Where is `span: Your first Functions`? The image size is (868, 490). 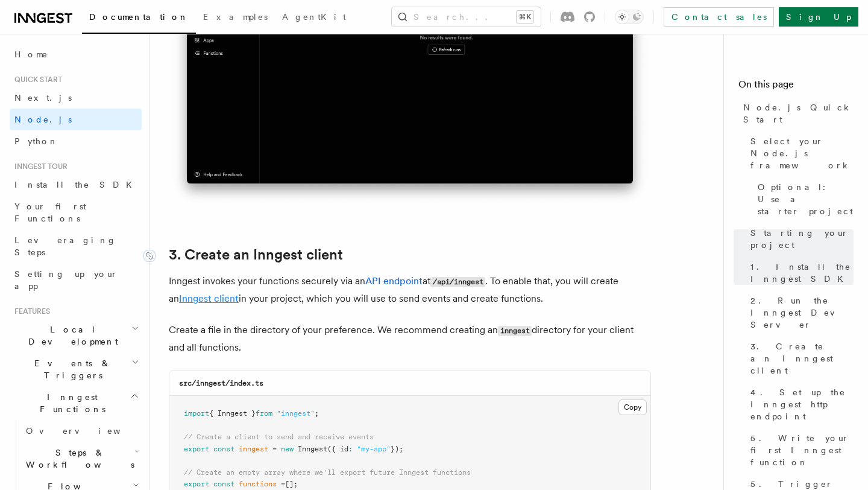 span: Your first Functions is located at coordinates (50, 213).